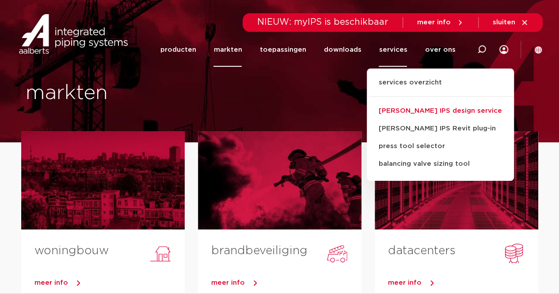 Image resolution: width=559 pixels, height=294 pixels. I want to click on a: services overzicht, so click(440, 87).